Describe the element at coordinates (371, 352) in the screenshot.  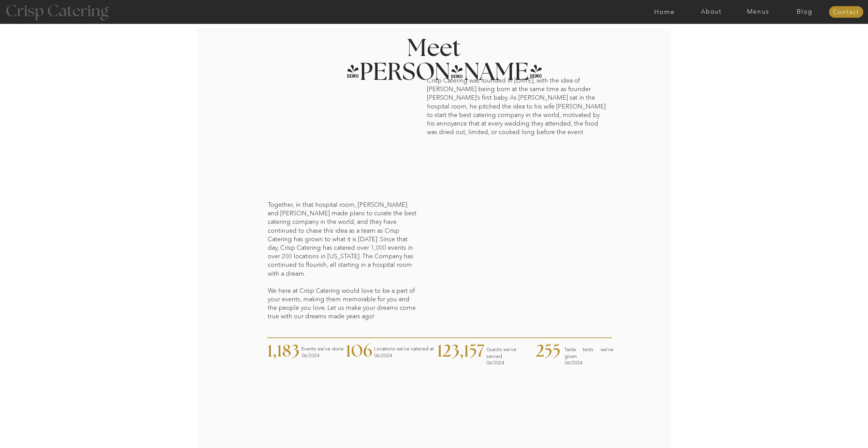
I see `p: 106` at that location.